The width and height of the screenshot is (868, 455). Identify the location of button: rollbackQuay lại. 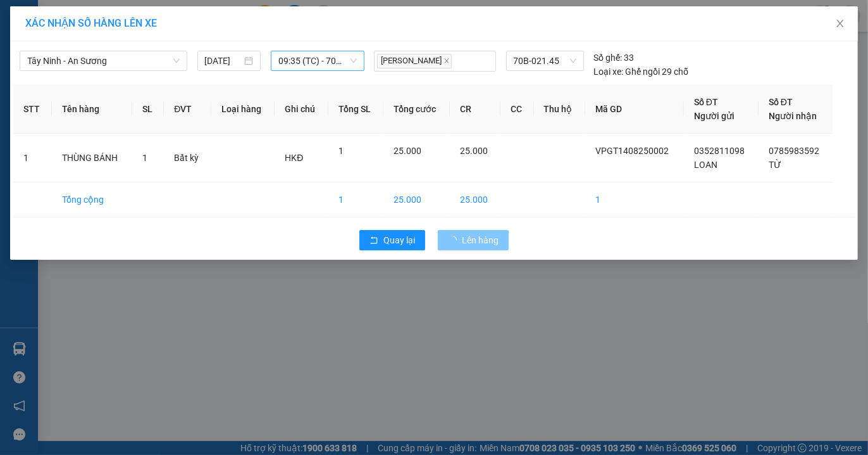
(392, 240).